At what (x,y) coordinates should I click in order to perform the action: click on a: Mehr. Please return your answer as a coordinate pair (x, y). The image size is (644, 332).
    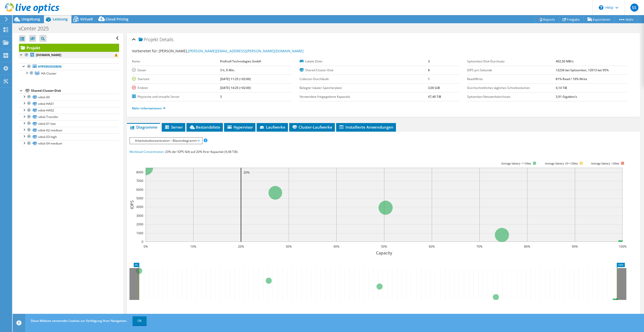
    Looking at the image, I should click on (626, 19).